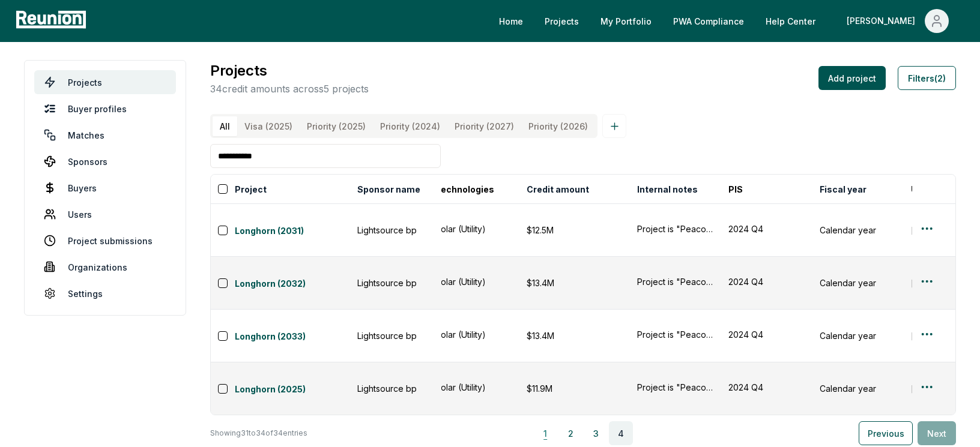  I want to click on button: Internal notes, so click(667, 189).